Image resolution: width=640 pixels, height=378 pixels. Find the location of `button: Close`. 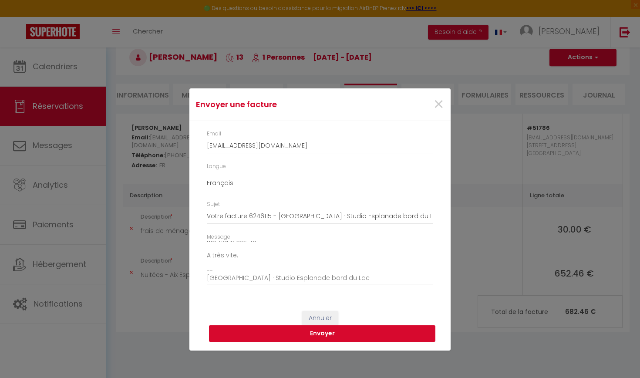

button: Close is located at coordinates (438, 104).